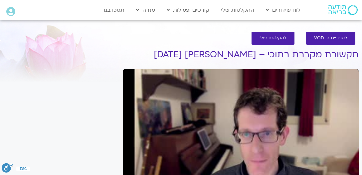  Describe the element at coordinates (330, 38) in the screenshot. I see `a: לספריית ה-VOD` at that location.